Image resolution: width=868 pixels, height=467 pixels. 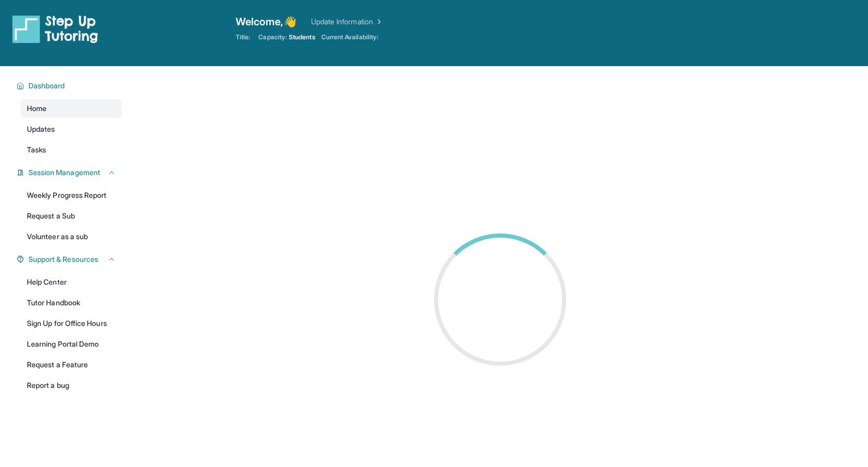 What do you see at coordinates (71, 324) in the screenshot?
I see `a: Sign Up for Office Hours` at bounding box center [71, 324].